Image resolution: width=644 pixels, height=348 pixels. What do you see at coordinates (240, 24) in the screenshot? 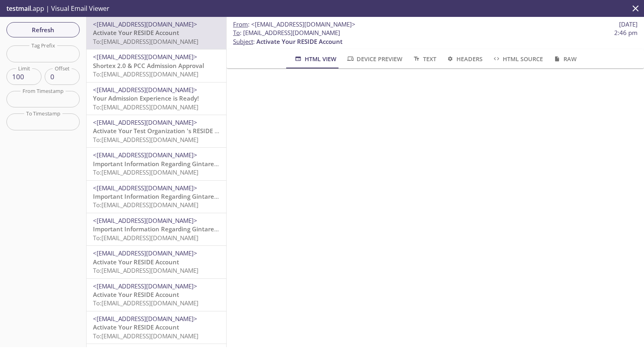
I see `span: From` at bounding box center [240, 24].